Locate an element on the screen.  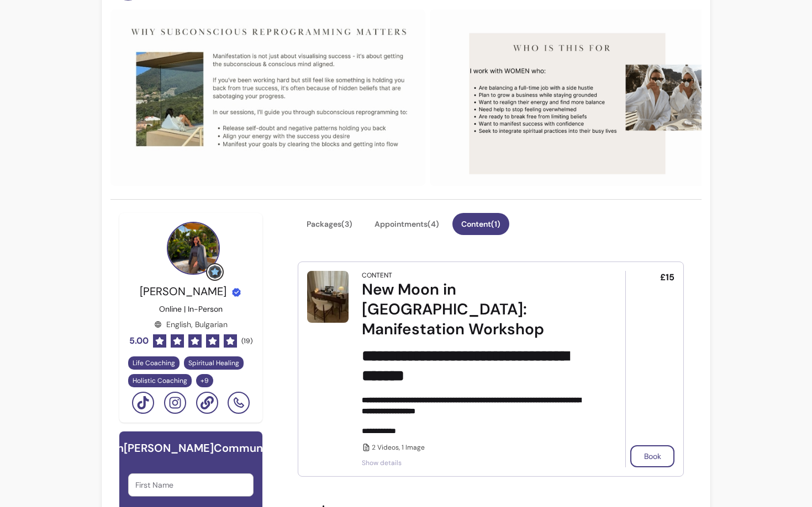
span: 5.00 is located at coordinates (139, 341).